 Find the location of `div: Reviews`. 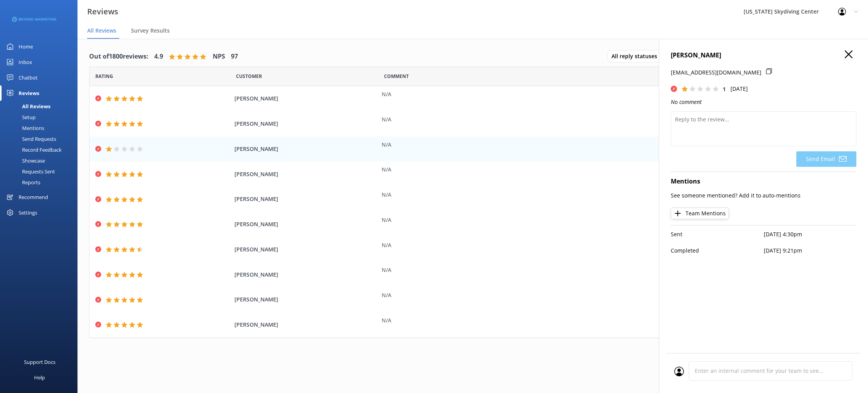

div: Reviews is located at coordinates (29, 93).